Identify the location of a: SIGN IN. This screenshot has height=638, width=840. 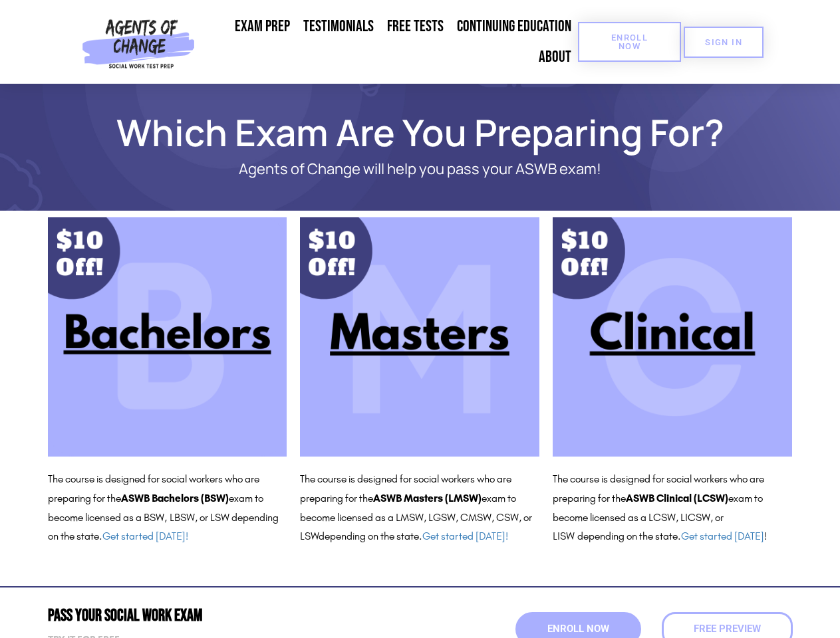
(723, 42).